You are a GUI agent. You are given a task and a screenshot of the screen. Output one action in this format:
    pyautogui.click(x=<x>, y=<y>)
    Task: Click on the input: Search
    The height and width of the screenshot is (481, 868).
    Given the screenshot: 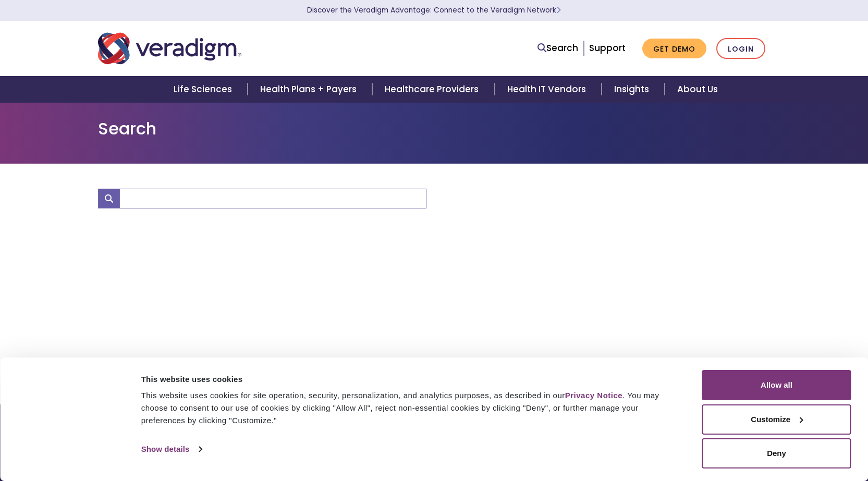 What is the action you would take?
    pyautogui.click(x=272, y=198)
    